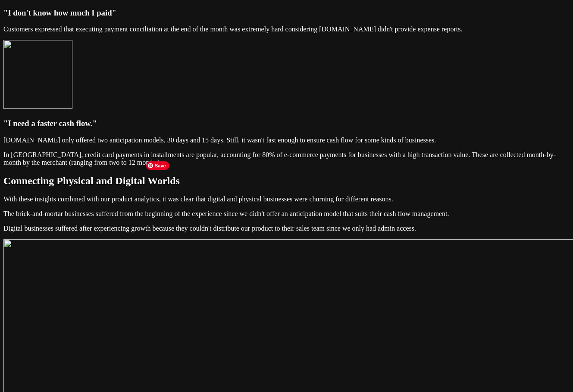 The height and width of the screenshot is (392, 573). Describe the element at coordinates (286, 13) in the screenshot. I see `h3: "I don't know how much I paid"` at that location.